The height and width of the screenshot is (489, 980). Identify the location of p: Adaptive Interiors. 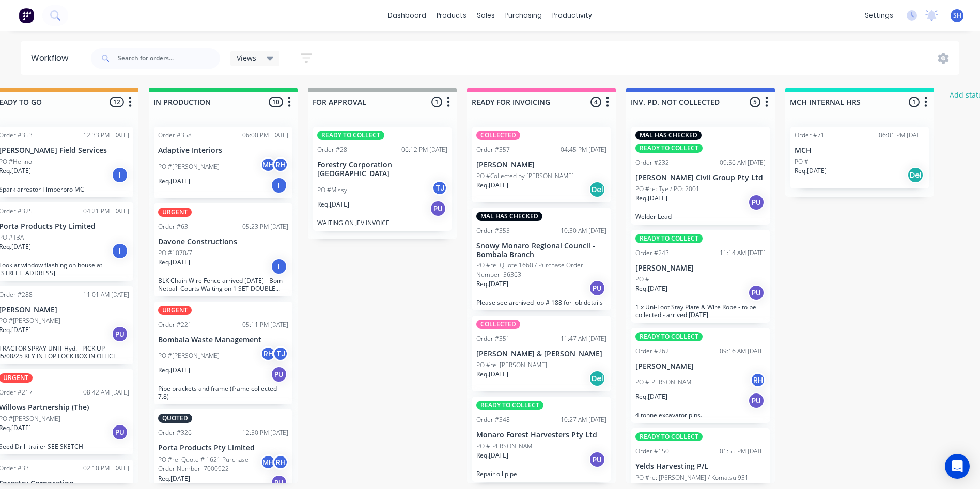
(223, 150).